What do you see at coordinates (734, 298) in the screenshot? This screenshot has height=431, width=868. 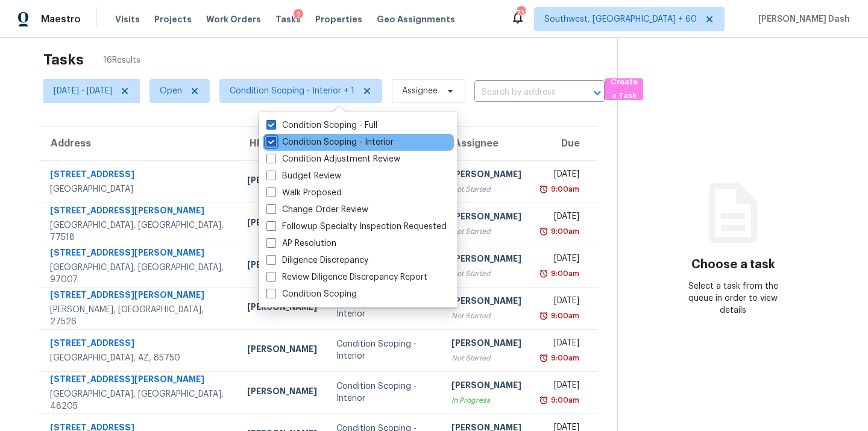 I see `div: Select a task from the queue in order to view details` at bounding box center [734, 298].